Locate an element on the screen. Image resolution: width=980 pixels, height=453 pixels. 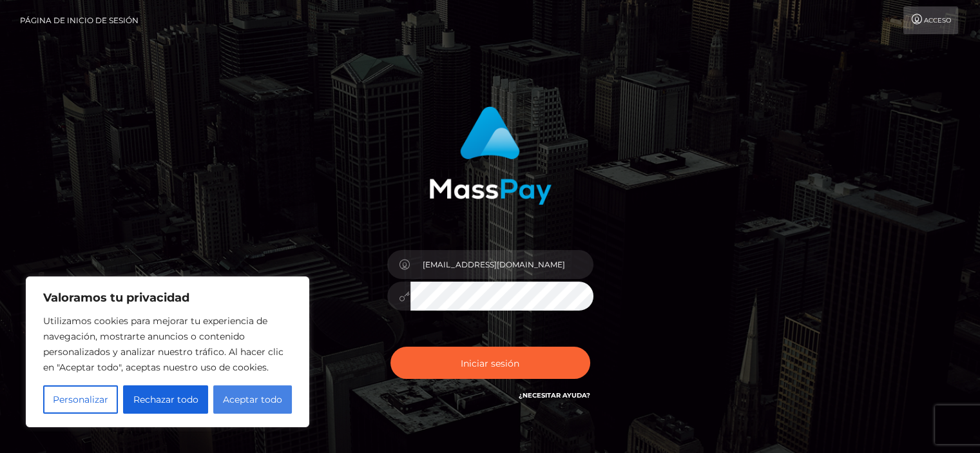
img: Inicio de sesión en MassPay is located at coordinates (491, 155).